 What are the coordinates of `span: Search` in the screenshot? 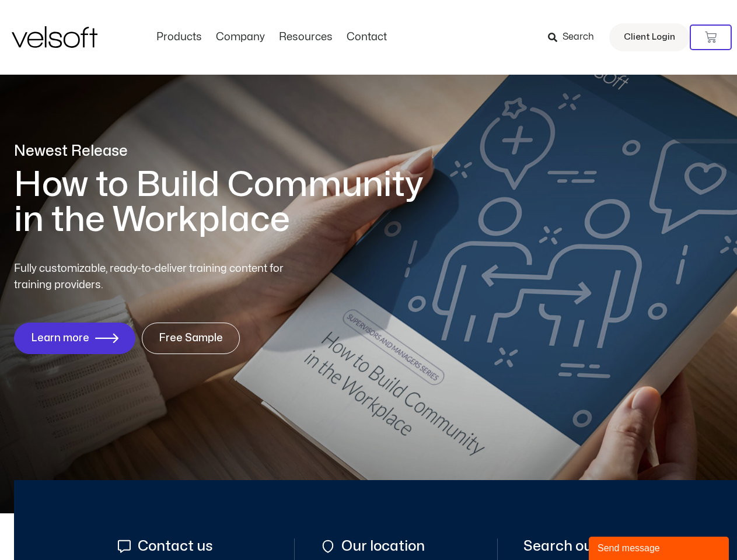 It's located at (579, 37).